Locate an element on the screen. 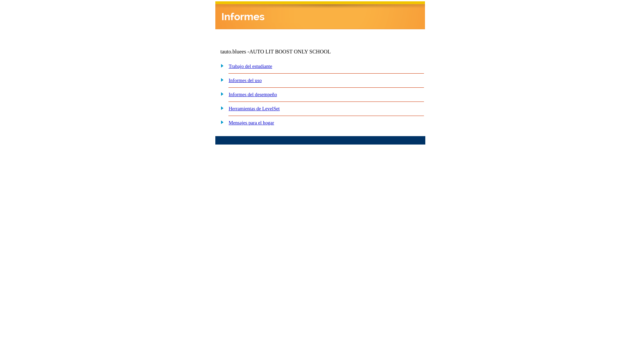  a: Herramientas de LevelSet is located at coordinates (254, 108).